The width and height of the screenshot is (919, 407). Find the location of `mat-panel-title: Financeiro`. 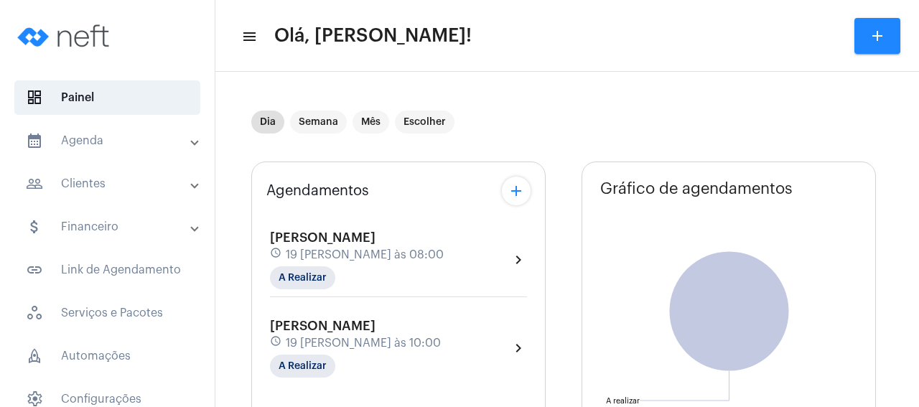

mat-panel-title: Financeiro is located at coordinates (108, 227).